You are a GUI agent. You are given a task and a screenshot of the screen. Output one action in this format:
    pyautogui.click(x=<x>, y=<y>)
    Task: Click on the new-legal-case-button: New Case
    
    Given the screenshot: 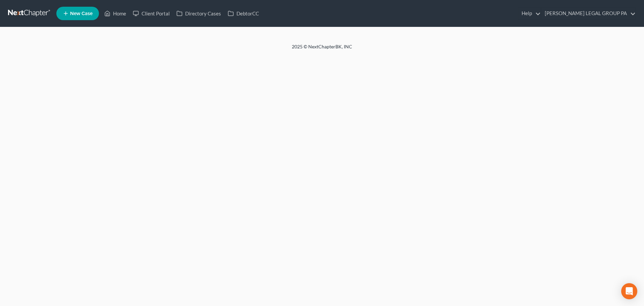 What is the action you would take?
    pyautogui.click(x=78, y=14)
    